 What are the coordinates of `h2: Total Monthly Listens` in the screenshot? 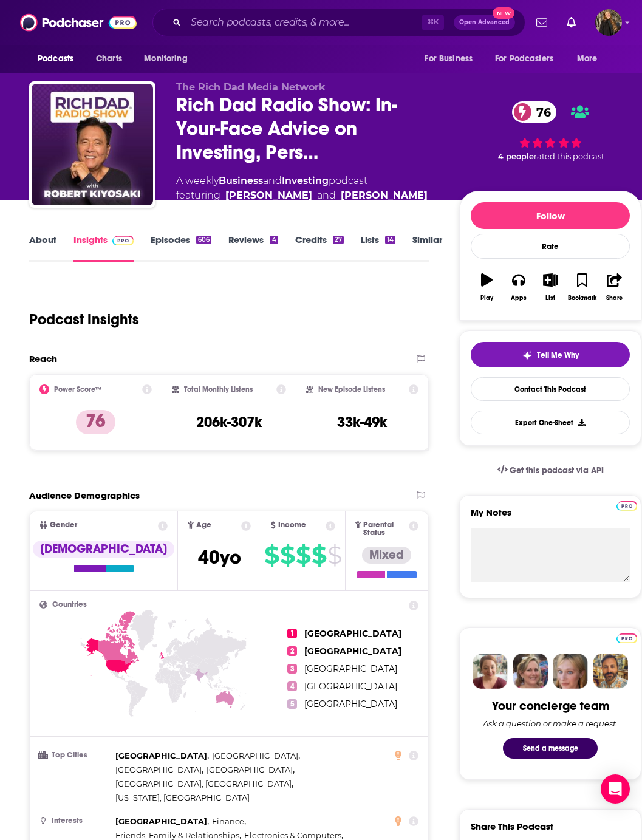 It's located at (218, 390).